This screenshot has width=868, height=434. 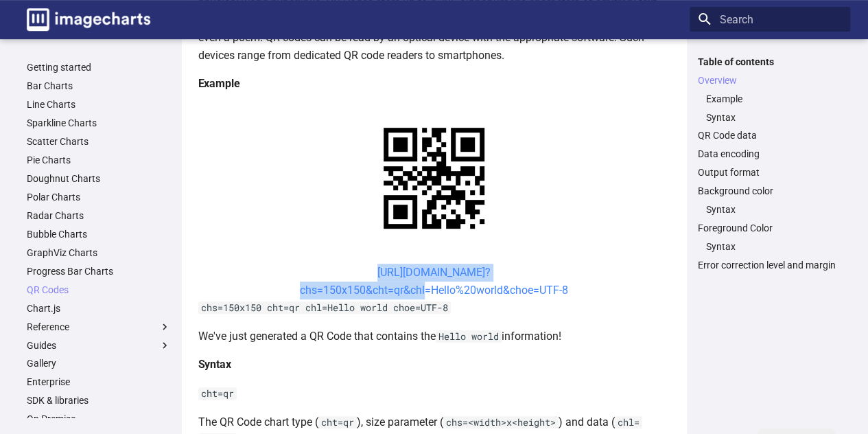 What do you see at coordinates (770, 163) in the screenshot?
I see `nav: Table of contents` at bounding box center [770, 163].